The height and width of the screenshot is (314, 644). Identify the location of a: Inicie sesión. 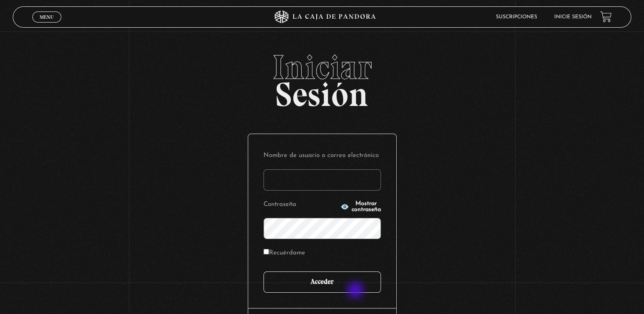
(573, 17).